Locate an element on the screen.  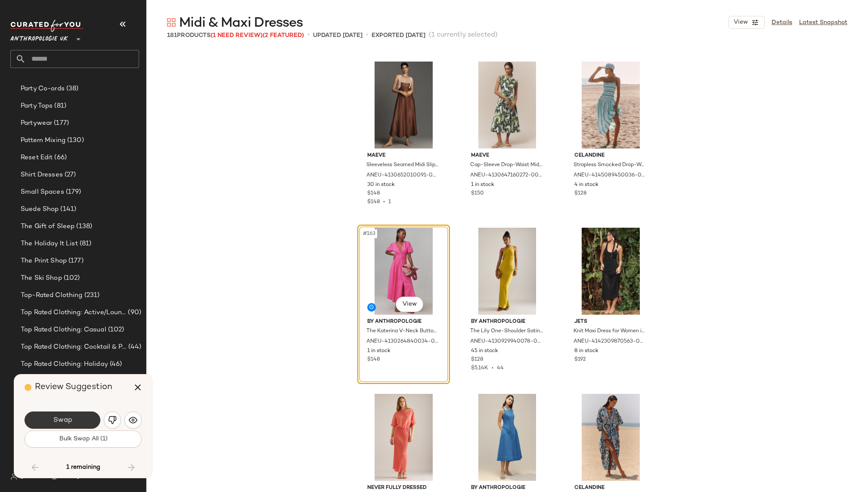
span: JETS is located at coordinates (611, 322).